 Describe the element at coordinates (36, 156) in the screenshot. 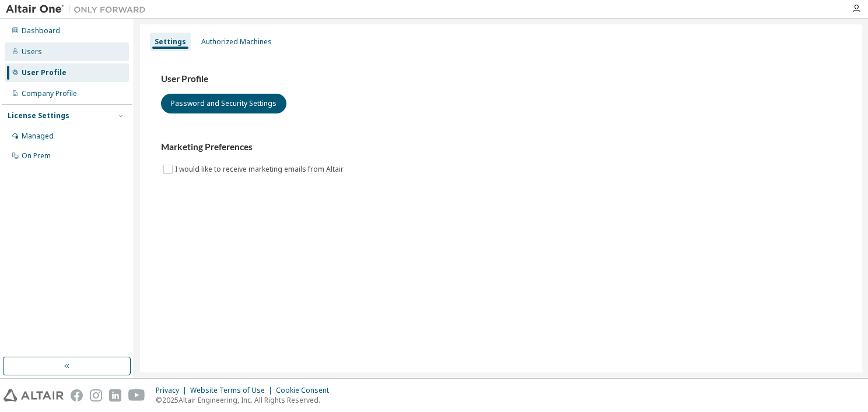

I see `div: On Prem` at that location.